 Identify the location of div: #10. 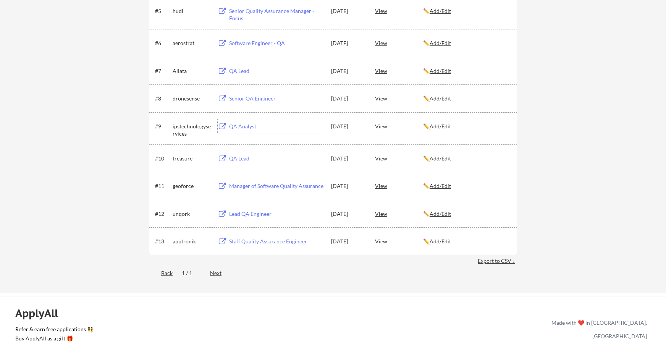
(162, 159).